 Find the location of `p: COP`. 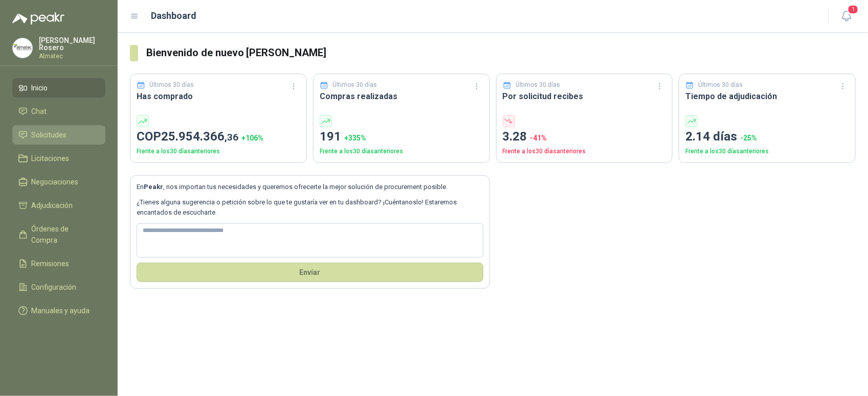

p: COP is located at coordinates (219, 137).